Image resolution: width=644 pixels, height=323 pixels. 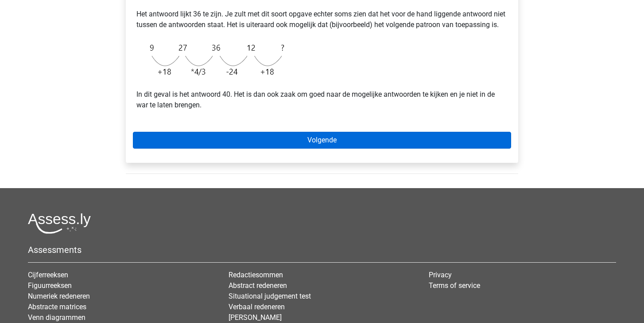 What do you see at coordinates (50, 285) in the screenshot?
I see `a: Figuurreeksen` at bounding box center [50, 285].